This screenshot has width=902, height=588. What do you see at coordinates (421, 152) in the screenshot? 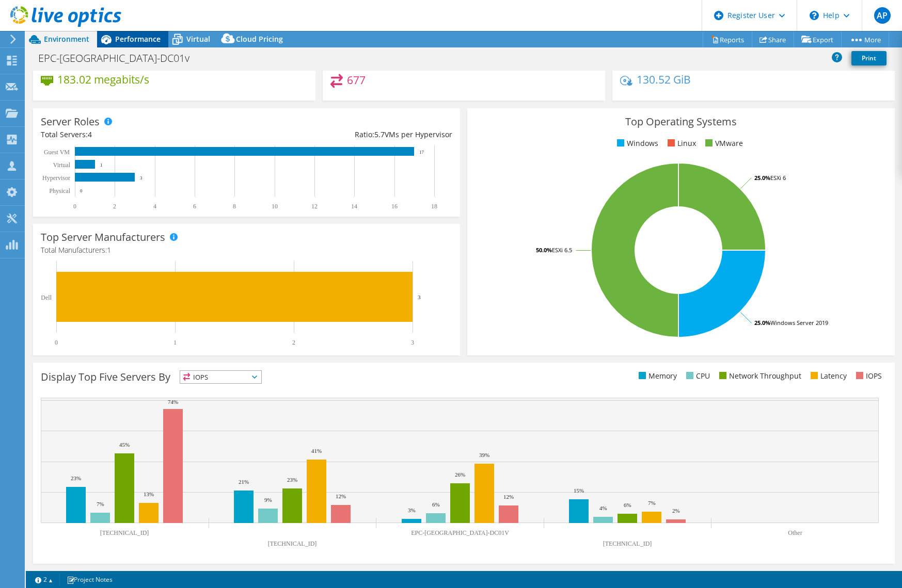
I see `text: 17` at bounding box center [421, 152].